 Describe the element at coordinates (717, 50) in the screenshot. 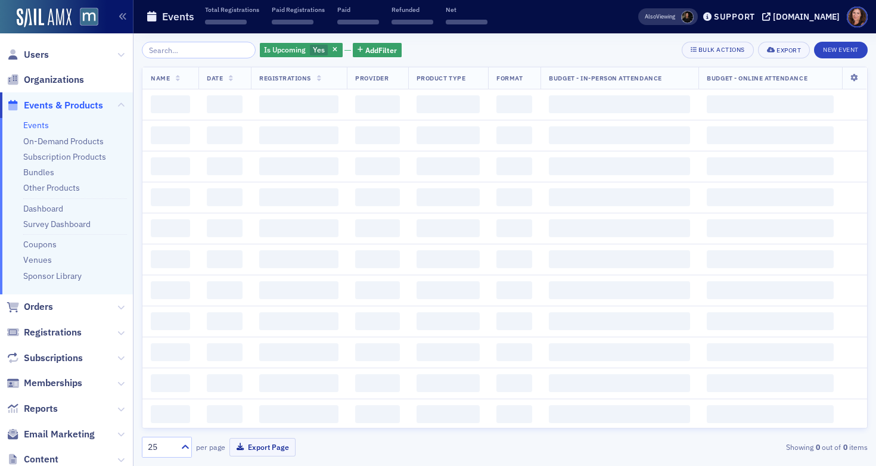

I see `button: Bulk Actions` at that location.